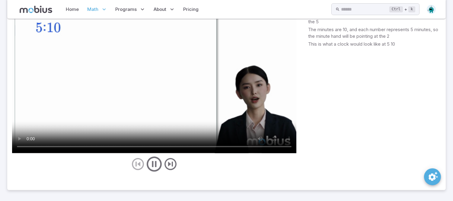 This screenshot has height=201, width=453. I want to click on span: About, so click(160, 9).